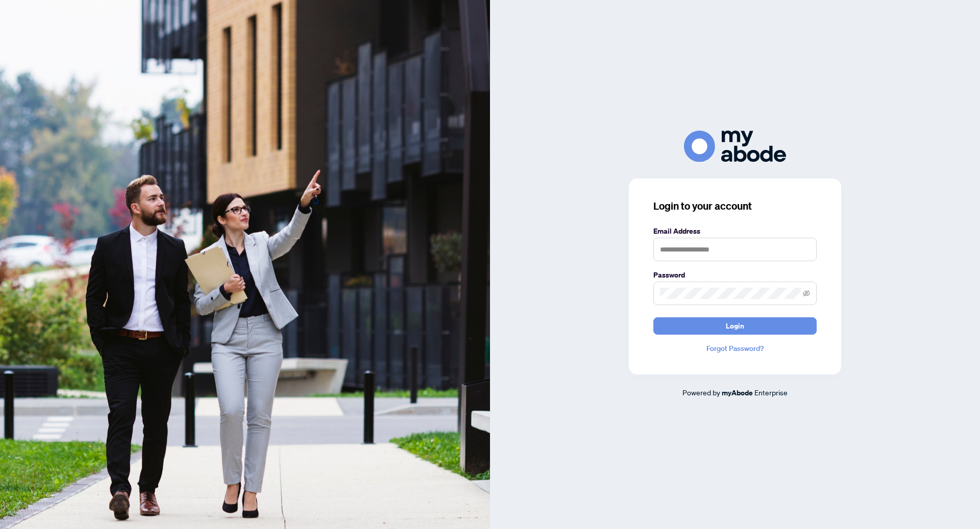 The image size is (980, 529). Describe the element at coordinates (735, 326) in the screenshot. I see `span: Login` at that location.